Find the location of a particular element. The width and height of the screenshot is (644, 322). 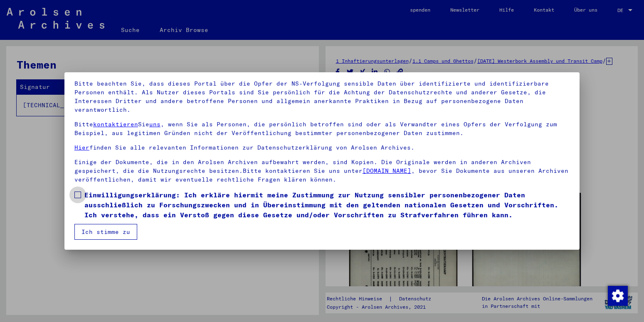

a: uns is located at coordinates (155, 124).